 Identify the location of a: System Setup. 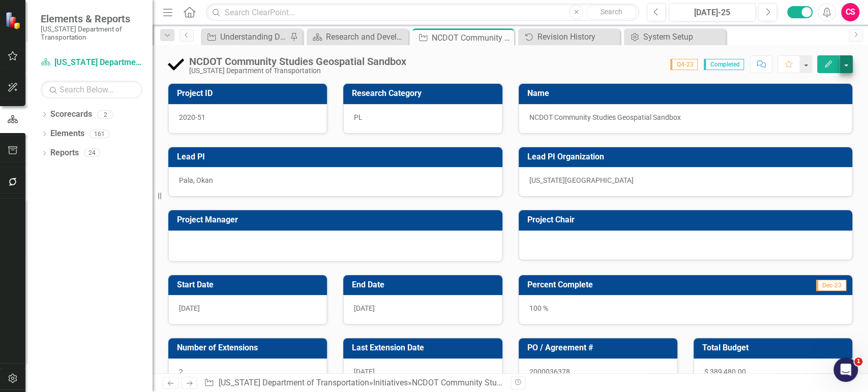
(675, 36).